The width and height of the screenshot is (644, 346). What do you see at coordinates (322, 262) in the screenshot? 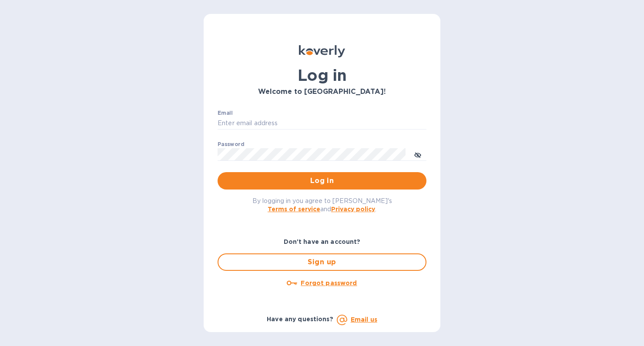
I see `span: Sign up` at bounding box center [322, 262].